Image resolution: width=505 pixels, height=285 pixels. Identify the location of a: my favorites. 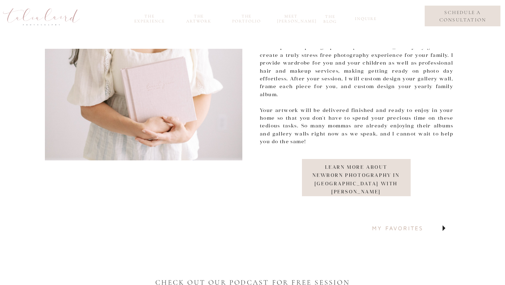
(412, 228).